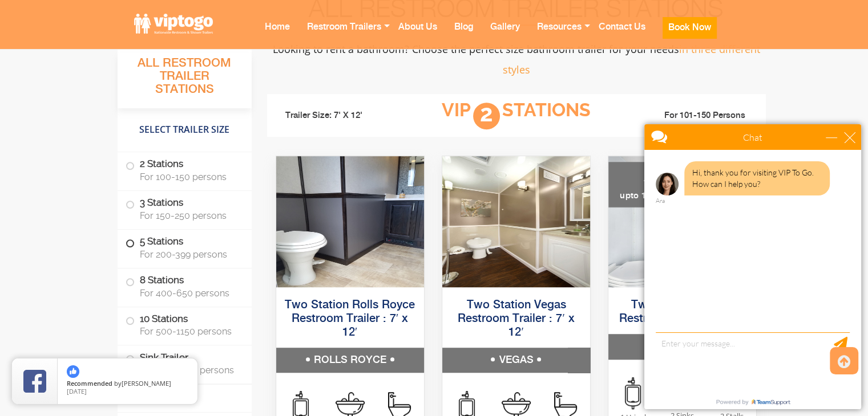 This screenshot has height=416, width=868. Describe the element at coordinates (682, 347) in the screenshot. I see `h5: STYLISH` at that location.